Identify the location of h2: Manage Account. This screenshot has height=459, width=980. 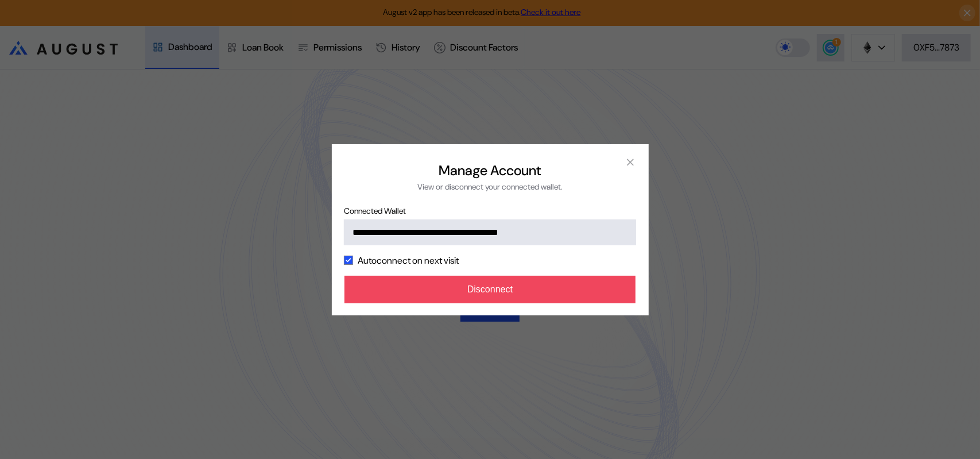
(490, 170).